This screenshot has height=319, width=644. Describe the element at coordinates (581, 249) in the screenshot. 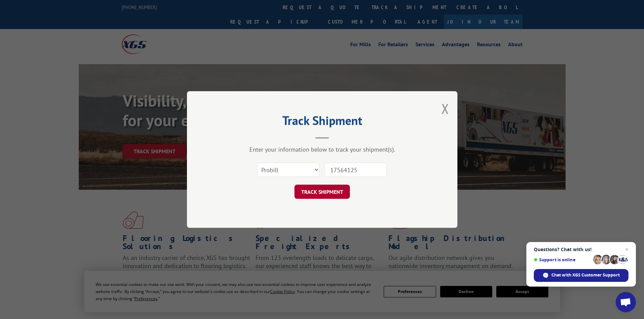

I see `span: Questions? Chat with us!` at that location.